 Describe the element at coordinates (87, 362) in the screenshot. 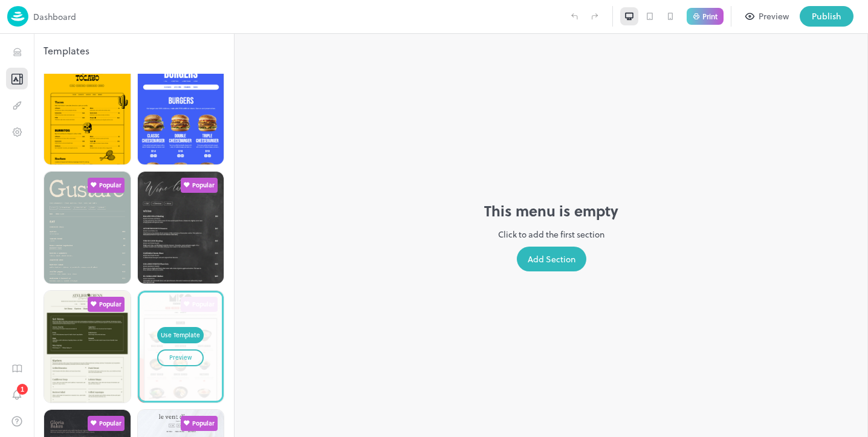

I see `img: 1681369288548i1916uokw1.jpg` at that location.